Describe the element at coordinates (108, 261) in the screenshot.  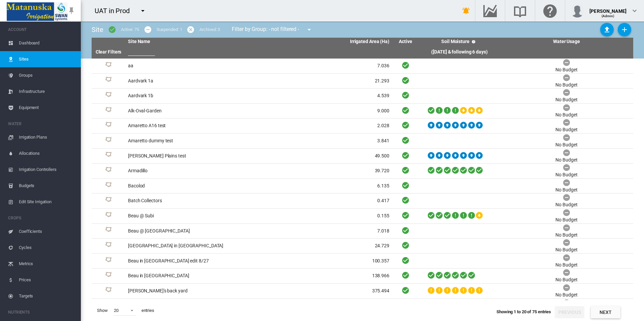
I see `div: Site Id: 1135` at that location.